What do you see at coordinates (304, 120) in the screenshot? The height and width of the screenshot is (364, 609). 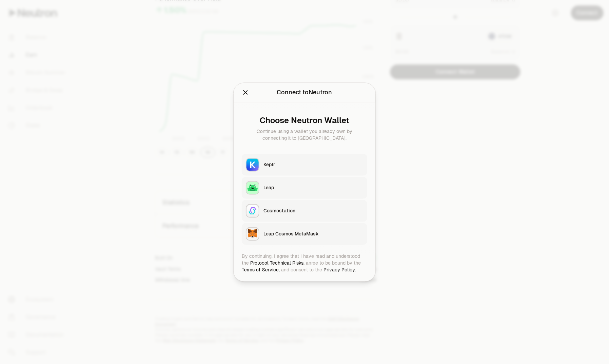 I see `div: Choose Neutron Wallet` at bounding box center [304, 120].